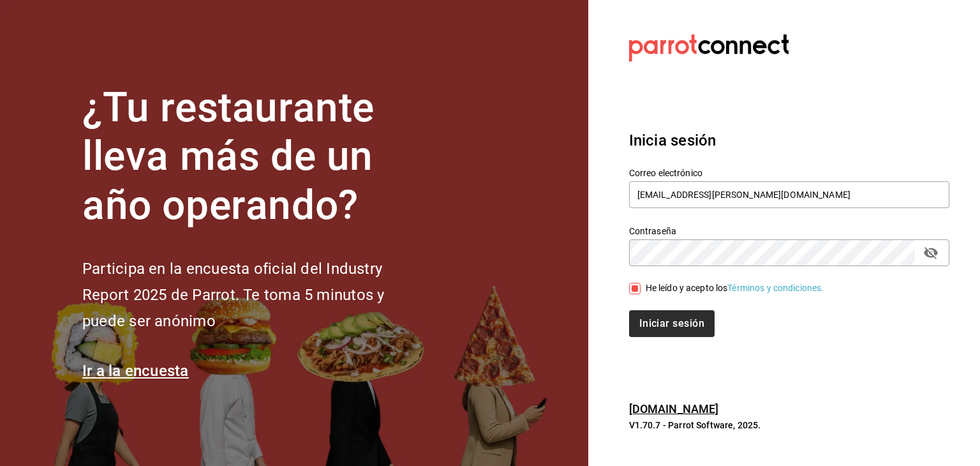  What do you see at coordinates (790, 140) in the screenshot?
I see `h3: Inicia sesión` at bounding box center [790, 140].